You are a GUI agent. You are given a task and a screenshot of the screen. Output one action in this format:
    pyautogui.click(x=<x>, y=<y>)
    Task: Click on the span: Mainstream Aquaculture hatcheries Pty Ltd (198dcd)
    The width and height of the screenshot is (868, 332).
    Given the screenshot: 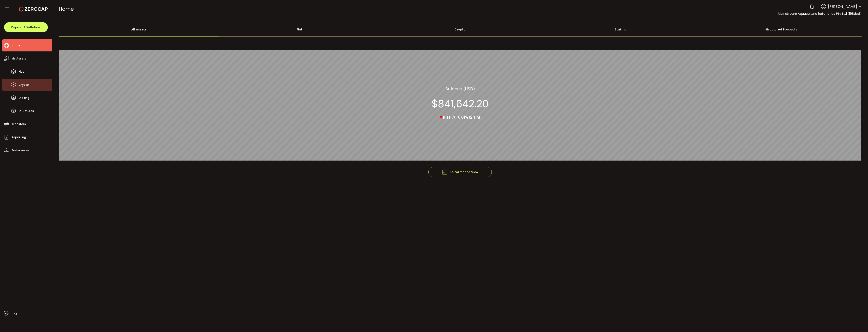 What is the action you would take?
    pyautogui.click(x=820, y=13)
    